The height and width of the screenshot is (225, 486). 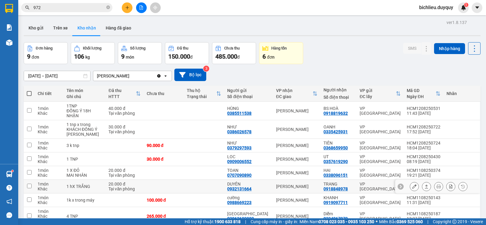 What do you see at coordinates (239, 113) in the screenshot?
I see `div: 0385511538` at bounding box center [239, 113].